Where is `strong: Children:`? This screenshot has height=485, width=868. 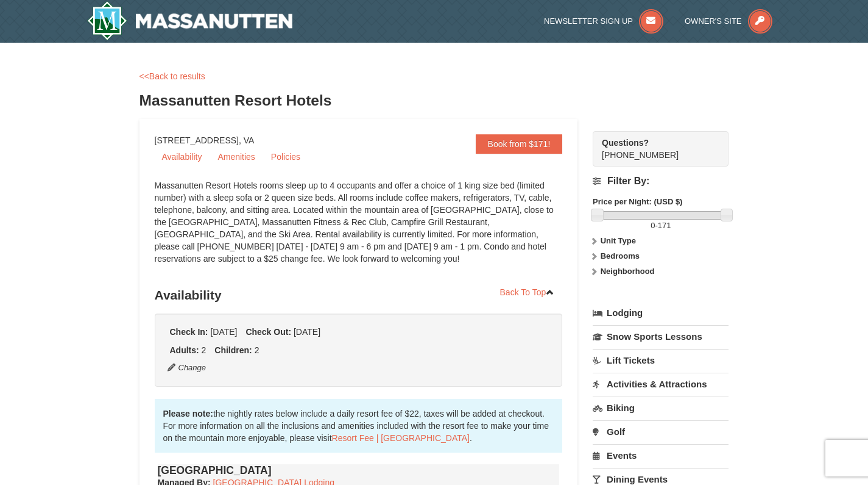 strong: Children: is located at coordinates (233, 350).